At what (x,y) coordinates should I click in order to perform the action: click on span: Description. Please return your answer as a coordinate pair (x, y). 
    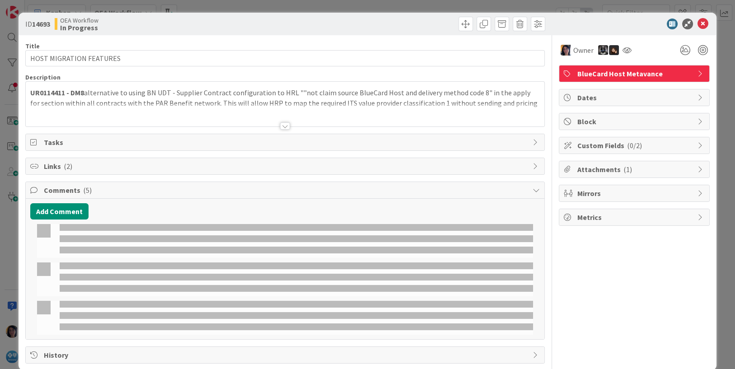
    Looking at the image, I should click on (43, 77).